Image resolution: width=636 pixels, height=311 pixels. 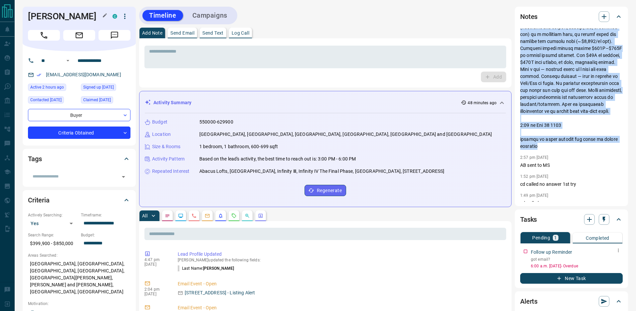 I want to click on p: Send Text, so click(x=213, y=33).